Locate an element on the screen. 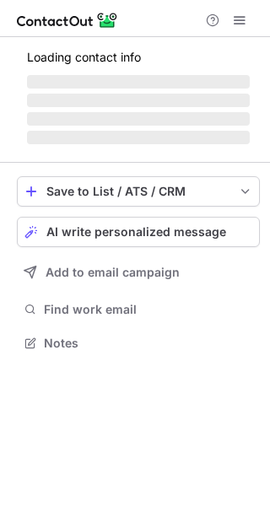 This screenshot has width=270, height=506. div: Save to List / ATS / CRM is located at coordinates (138, 192).